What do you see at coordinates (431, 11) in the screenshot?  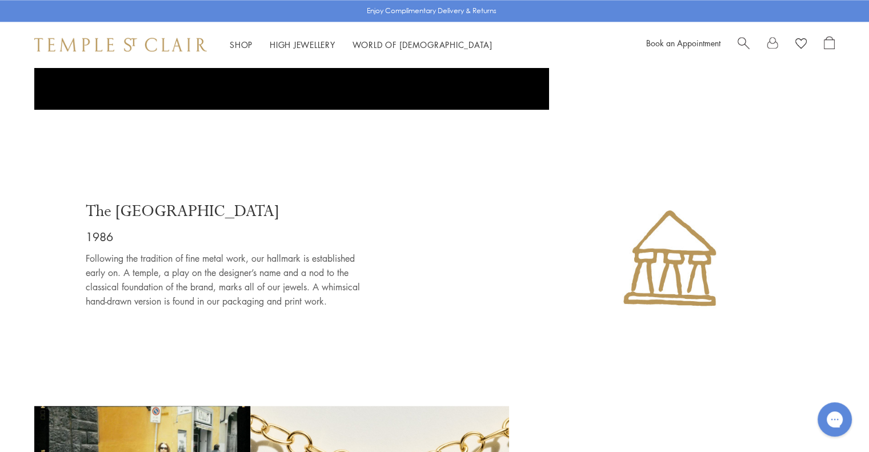 I see `p: Enjoy Complimentary Delivery & Returns` at bounding box center [431, 11].